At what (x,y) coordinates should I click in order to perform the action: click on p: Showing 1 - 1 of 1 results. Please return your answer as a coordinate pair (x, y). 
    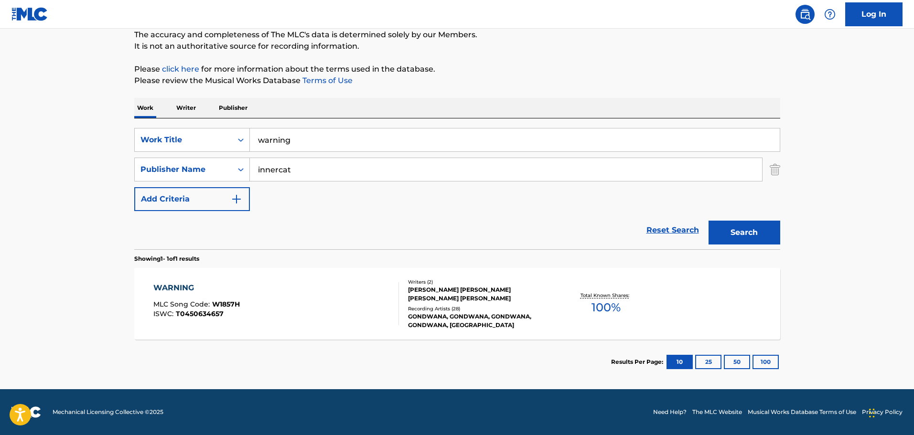
    Looking at the image, I should click on (167, 259).